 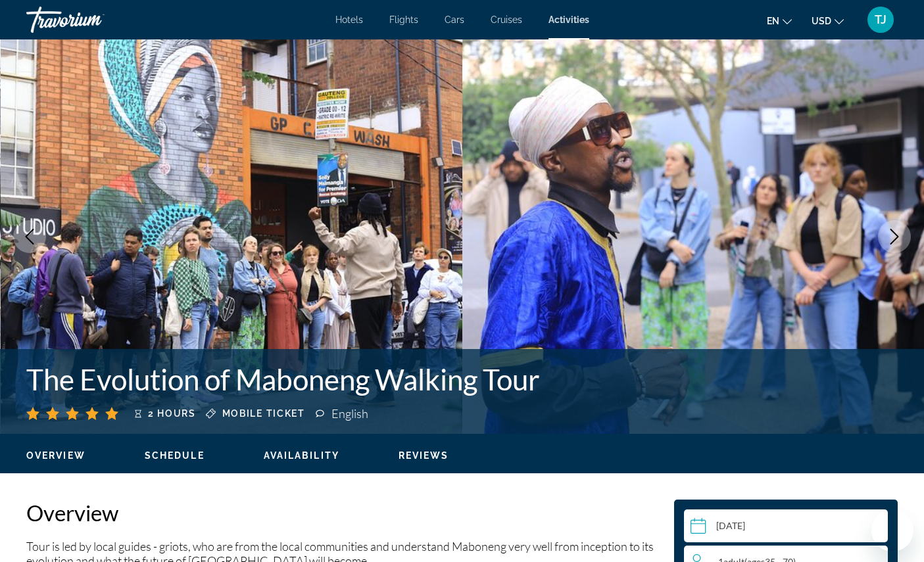 I want to click on span: Activities, so click(x=569, y=20).